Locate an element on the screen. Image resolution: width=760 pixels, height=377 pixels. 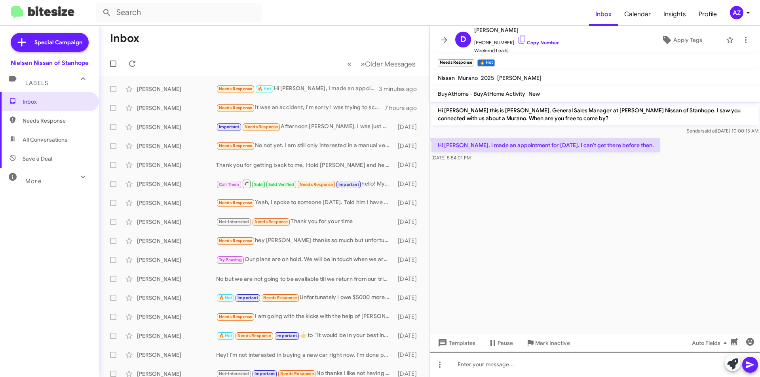
a: Insights is located at coordinates (674, 14).